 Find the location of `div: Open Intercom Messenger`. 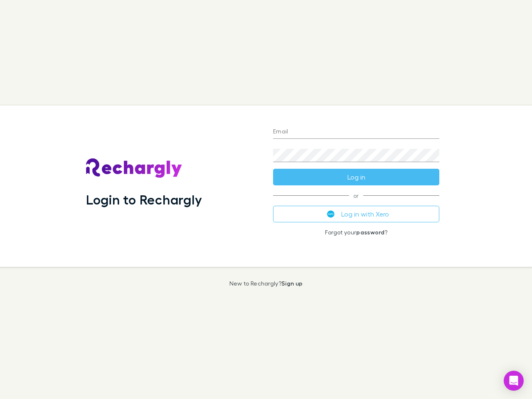

div: Open Intercom Messenger is located at coordinates (514, 381).